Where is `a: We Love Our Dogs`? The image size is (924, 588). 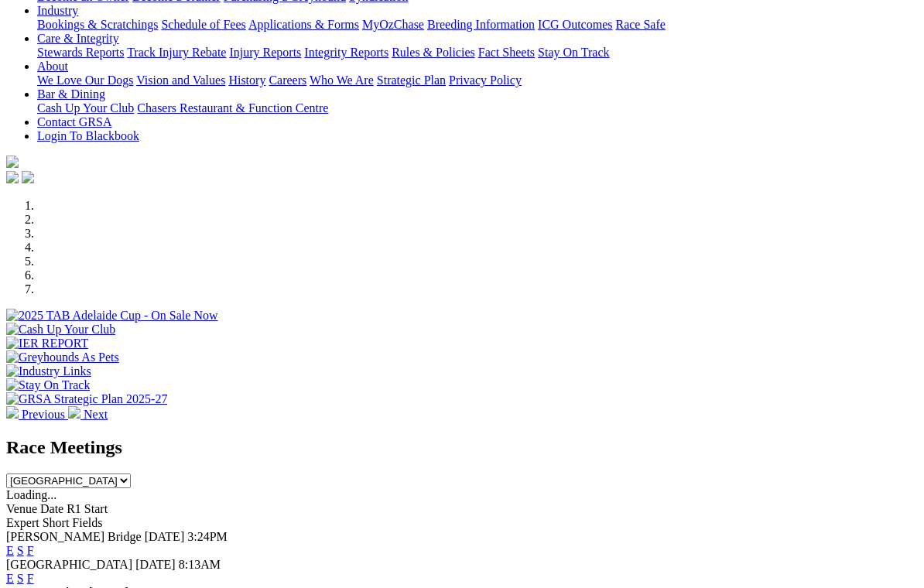
a: We Love Our Dogs is located at coordinates (85, 79).